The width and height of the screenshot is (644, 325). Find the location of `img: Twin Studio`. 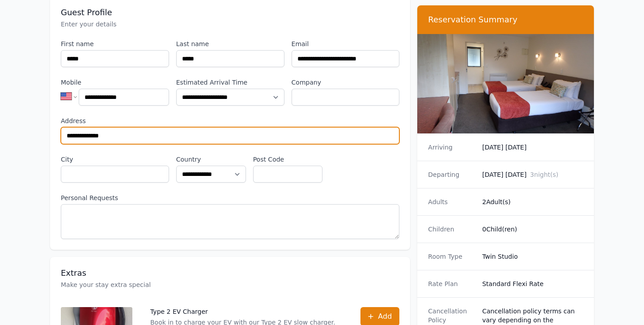

img: Twin Studio is located at coordinates (505, 83).